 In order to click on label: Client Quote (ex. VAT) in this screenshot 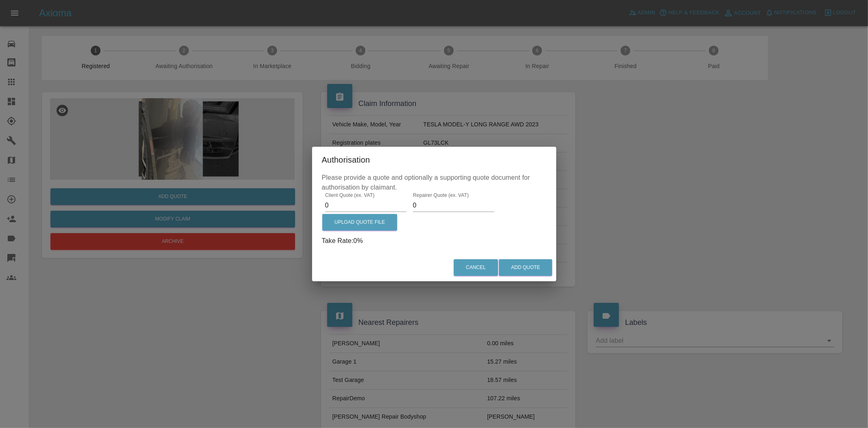, I will do `click(350, 195)`.